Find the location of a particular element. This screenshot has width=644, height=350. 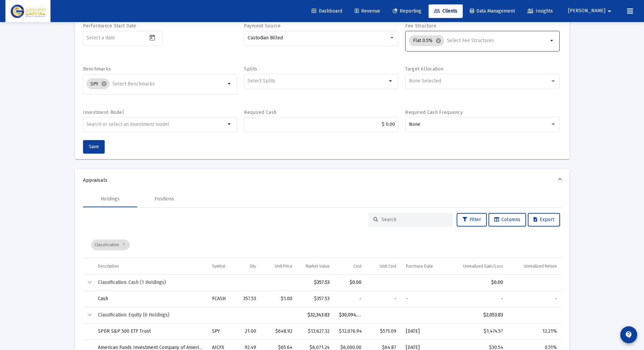

a: Data Management is located at coordinates (492, 11).